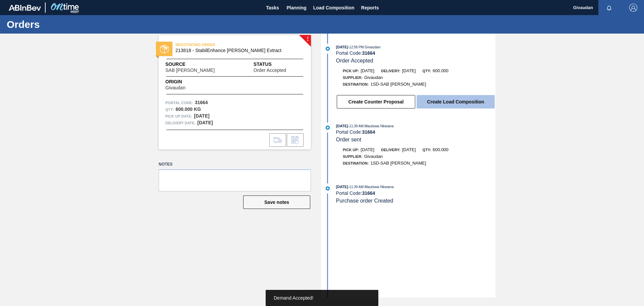  Describe the element at coordinates (376, 102) in the screenshot. I see `button: Create Counter Proposal` at that location.